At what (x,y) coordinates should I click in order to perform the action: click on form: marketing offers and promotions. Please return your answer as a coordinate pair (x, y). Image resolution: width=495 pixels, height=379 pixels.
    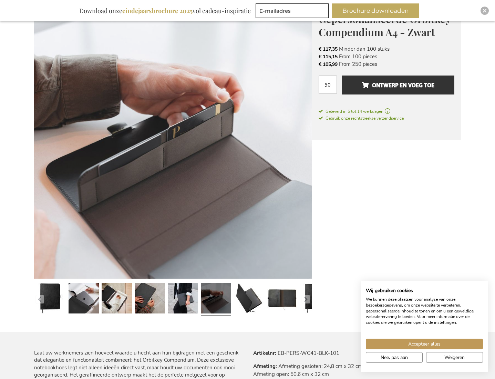
    Looking at the image, I should click on (293, 12).